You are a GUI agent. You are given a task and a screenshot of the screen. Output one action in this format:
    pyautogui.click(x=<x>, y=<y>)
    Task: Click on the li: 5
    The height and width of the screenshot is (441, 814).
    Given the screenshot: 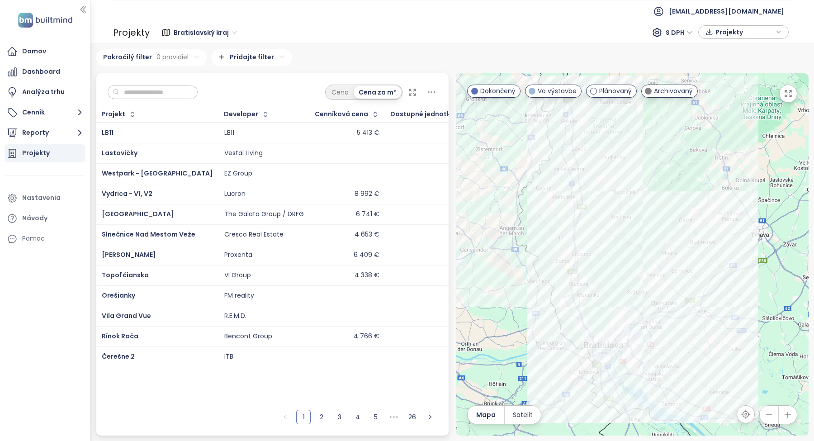 What is the action you would take?
    pyautogui.click(x=376, y=417)
    